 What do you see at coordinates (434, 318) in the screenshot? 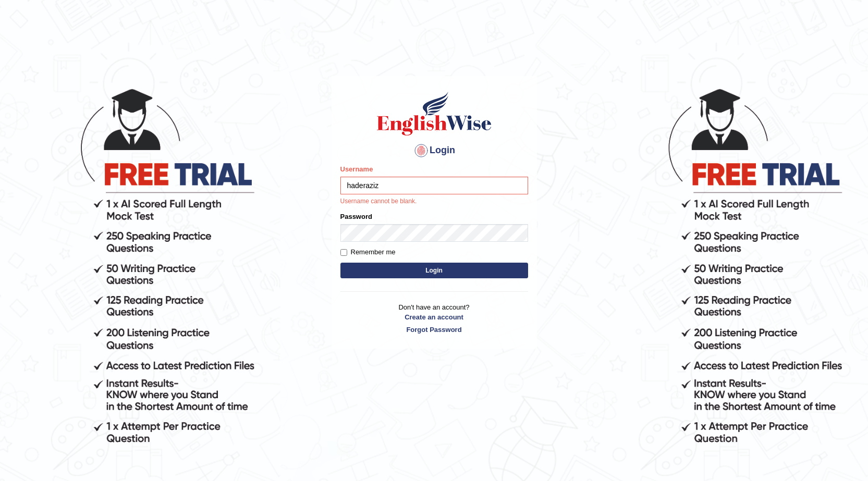
I see `p: Don't have an account?` at bounding box center [434, 318].